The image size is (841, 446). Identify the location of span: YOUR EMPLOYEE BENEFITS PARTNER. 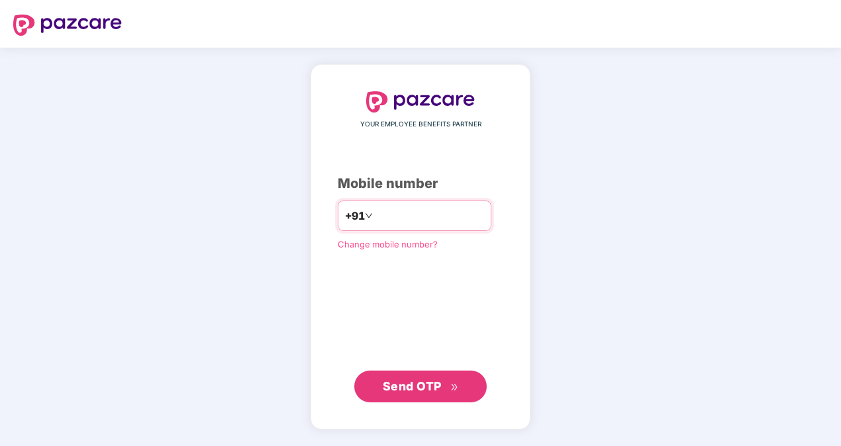
(421, 125).